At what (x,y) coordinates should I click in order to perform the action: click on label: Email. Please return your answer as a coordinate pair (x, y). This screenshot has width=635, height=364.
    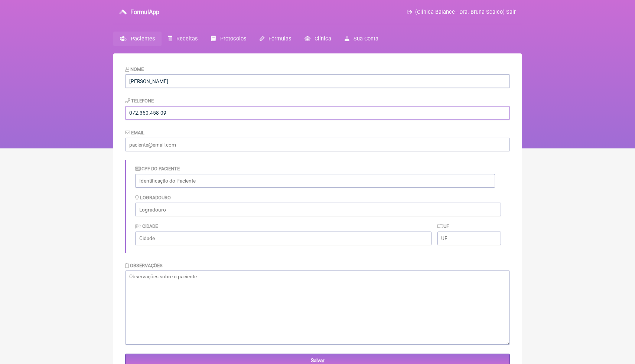
    Looking at the image, I should click on (135, 133).